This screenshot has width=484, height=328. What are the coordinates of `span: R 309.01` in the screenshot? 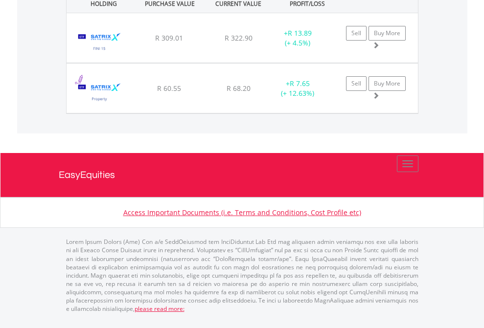 It's located at (169, 38).